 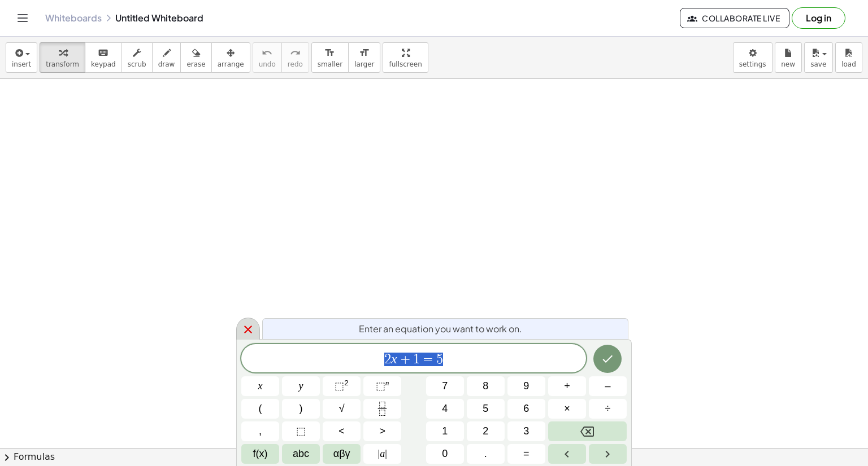 I want to click on button: 7, so click(x=445, y=386).